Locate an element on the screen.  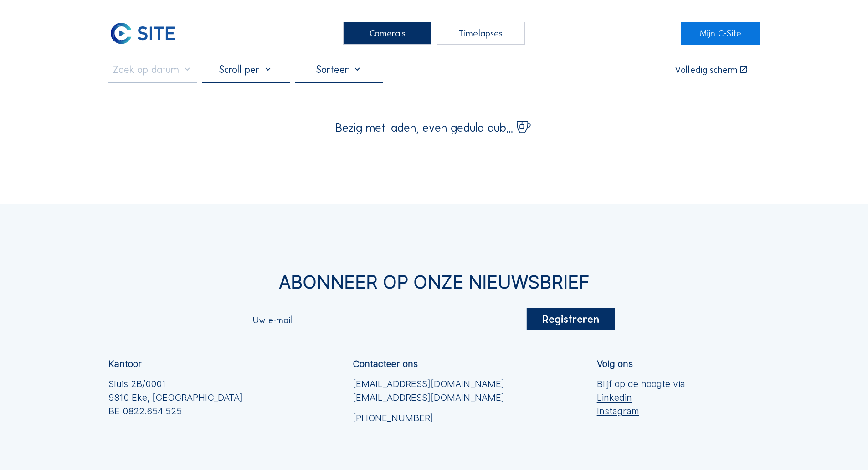
div: Registreren is located at coordinates (570, 319).